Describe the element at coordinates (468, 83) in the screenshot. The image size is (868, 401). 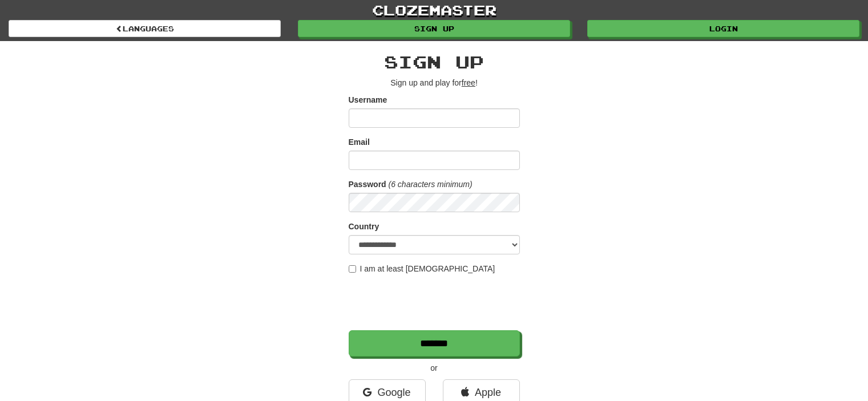
I see `u: free` at that location.